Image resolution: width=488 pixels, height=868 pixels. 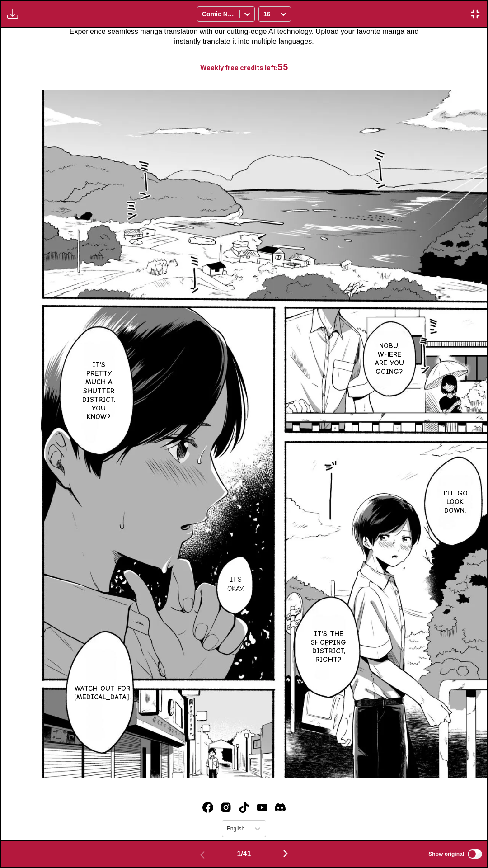 I want to click on span: 1 / 41, so click(x=243, y=854).